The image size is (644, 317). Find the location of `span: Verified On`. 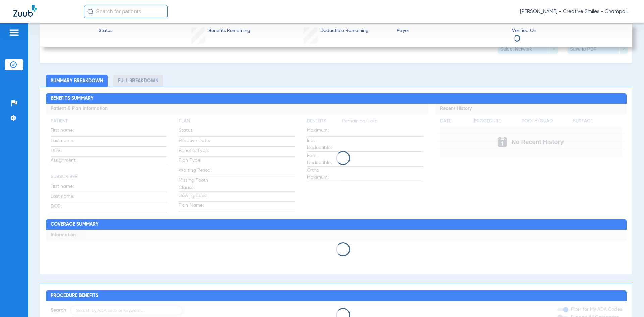

span: Verified On is located at coordinates (566, 30).